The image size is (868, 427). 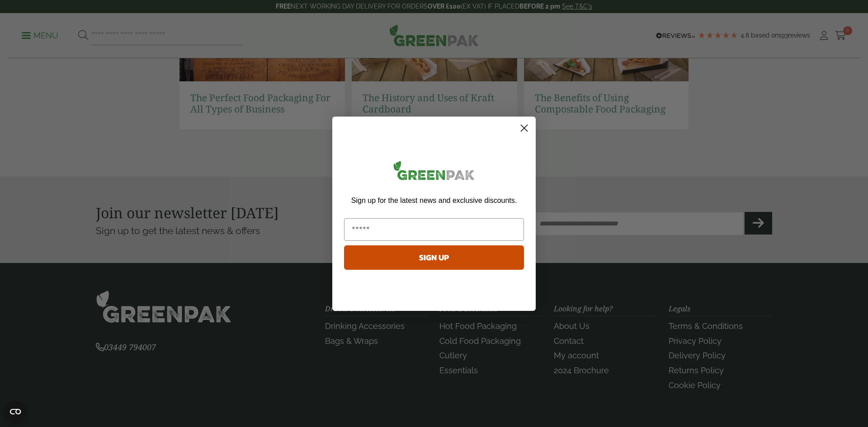 I want to click on input: Email, so click(x=434, y=230).